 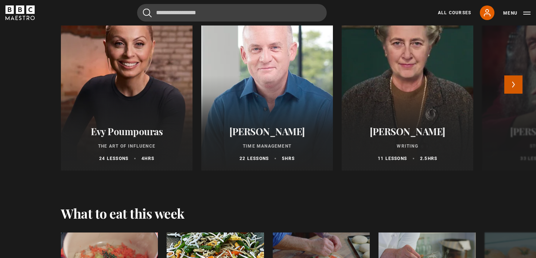 I want to click on svg: BBC Maestro, so click(x=20, y=13).